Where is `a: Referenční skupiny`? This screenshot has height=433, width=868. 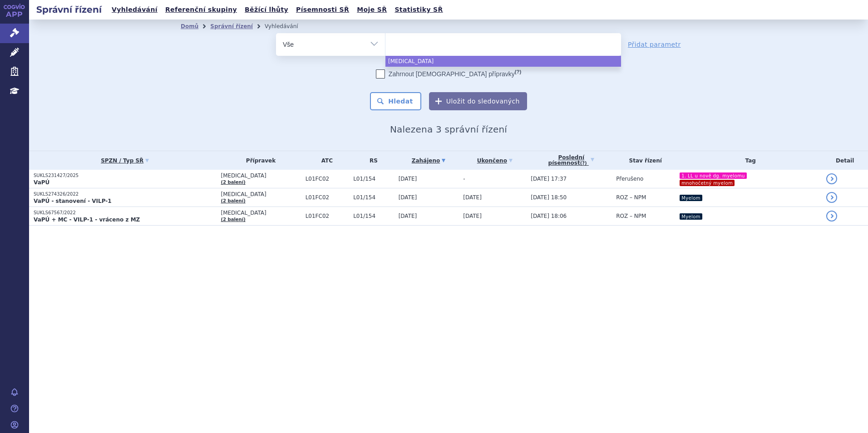 a: Referenční skupiny is located at coordinates (201, 10).